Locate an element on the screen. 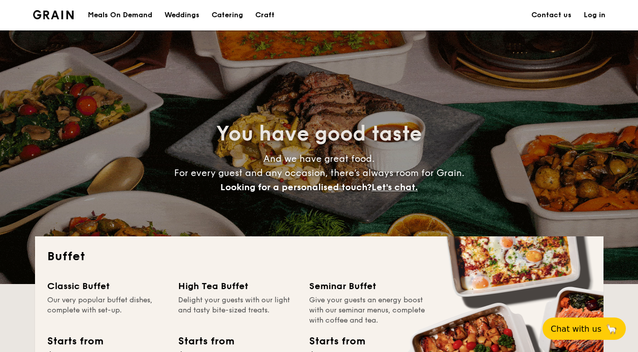 The width and height of the screenshot is (638, 352). span: Let's chat. is located at coordinates (394, 187).